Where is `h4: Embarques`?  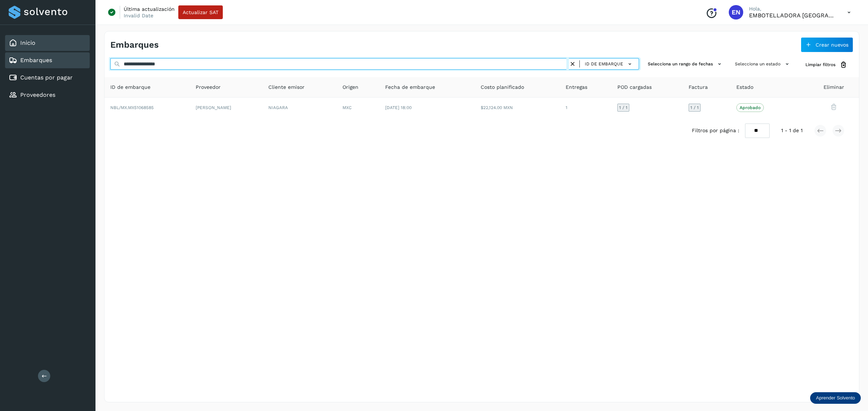 h4: Embarques is located at coordinates (134, 45).